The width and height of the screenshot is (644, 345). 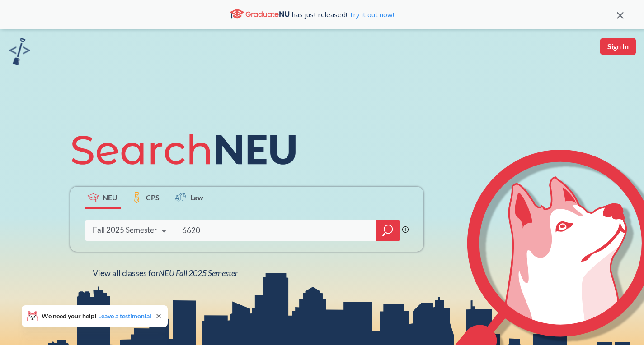 I want to click on div: Fall 2025 Semester, so click(x=125, y=230).